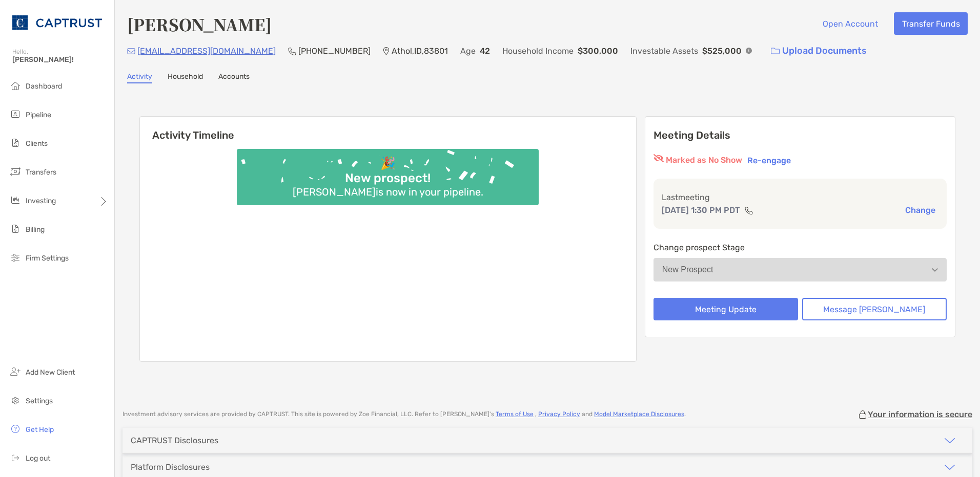 The image size is (980, 477). Describe the element at coordinates (749, 211) in the screenshot. I see `img: communication type` at that location.